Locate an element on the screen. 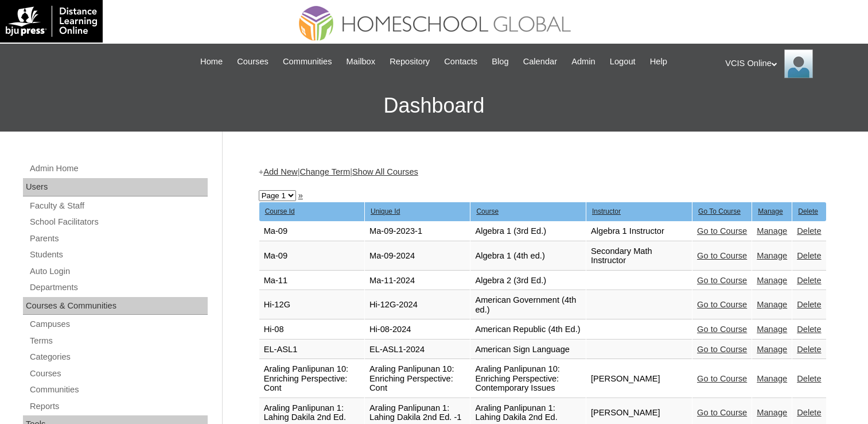 The height and width of the screenshot is (424, 868). td: Ma-09-2024 is located at coordinates (417, 256).